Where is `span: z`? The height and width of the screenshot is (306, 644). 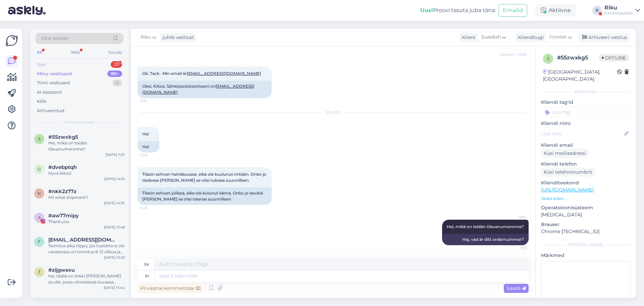
span: z is located at coordinates (39, 272).